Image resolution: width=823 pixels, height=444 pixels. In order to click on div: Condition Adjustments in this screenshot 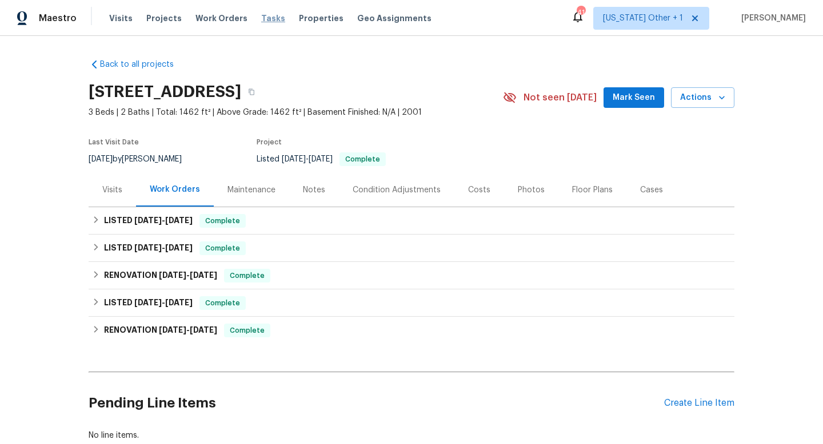, I will do `click(396, 190)`.